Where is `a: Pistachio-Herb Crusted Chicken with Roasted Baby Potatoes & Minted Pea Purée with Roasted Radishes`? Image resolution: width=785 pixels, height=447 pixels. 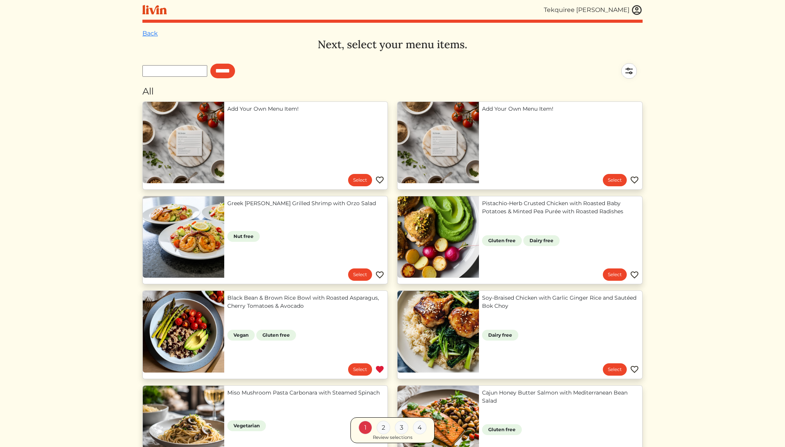
a: Pistachio-Herb Crusted Chicken with Roasted Baby Potatoes & Minted Pea Purée with Roasted Radishes is located at coordinates (561, 208).